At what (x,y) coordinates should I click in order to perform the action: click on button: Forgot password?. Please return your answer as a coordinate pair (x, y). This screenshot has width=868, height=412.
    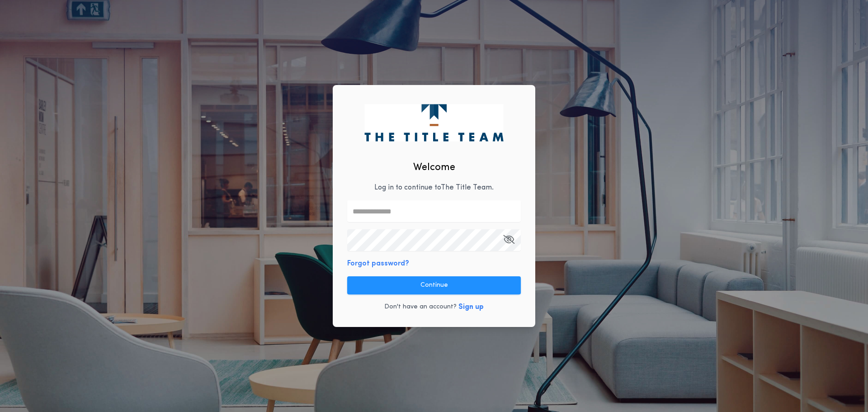
    Looking at the image, I should click on (378, 264).